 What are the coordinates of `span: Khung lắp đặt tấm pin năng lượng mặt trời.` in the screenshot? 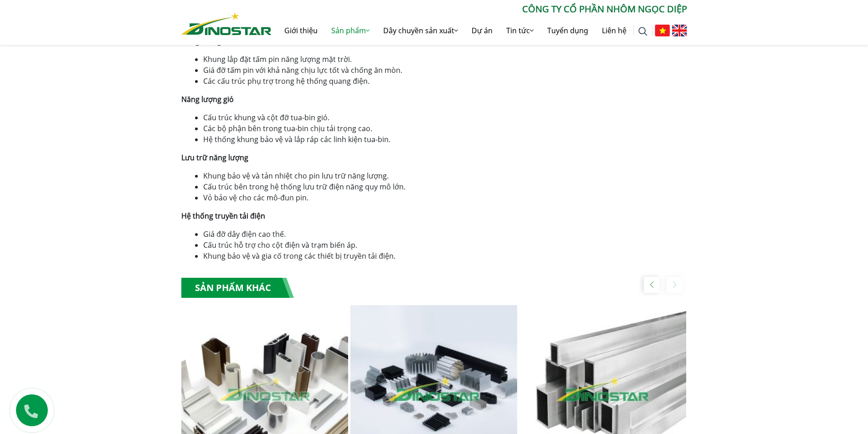 It's located at (278, 59).